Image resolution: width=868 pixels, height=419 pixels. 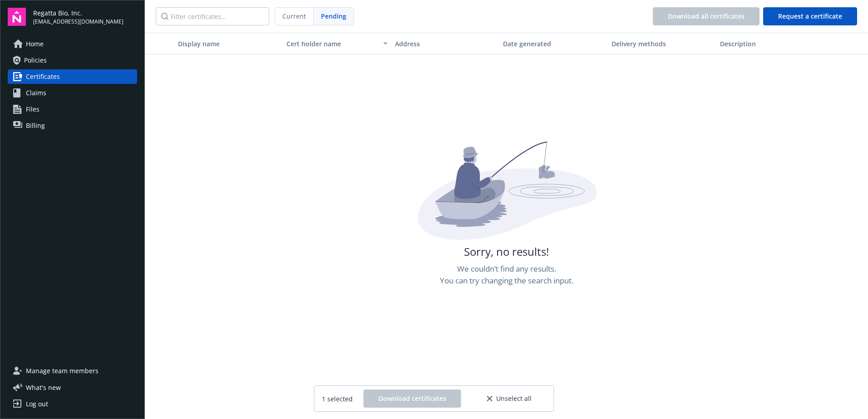 I want to click on a: Policies, so click(x=72, y=61).